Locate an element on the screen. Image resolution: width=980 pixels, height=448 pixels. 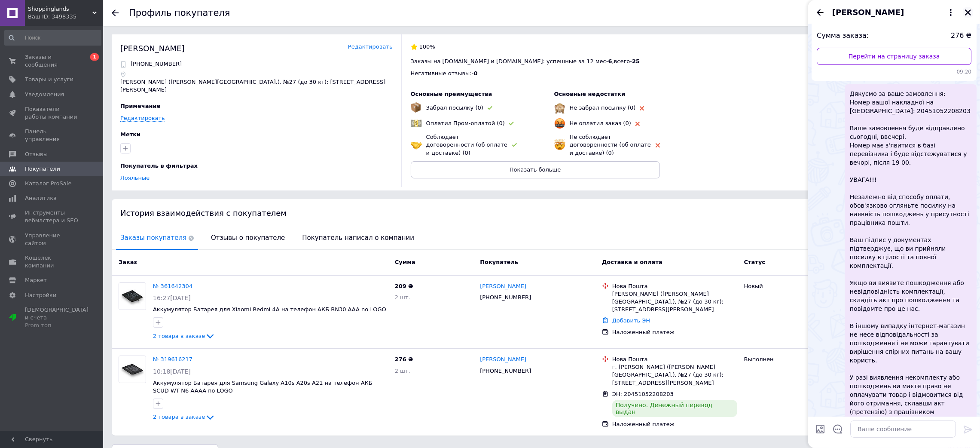
span: 6 is located at coordinates (610, 61).